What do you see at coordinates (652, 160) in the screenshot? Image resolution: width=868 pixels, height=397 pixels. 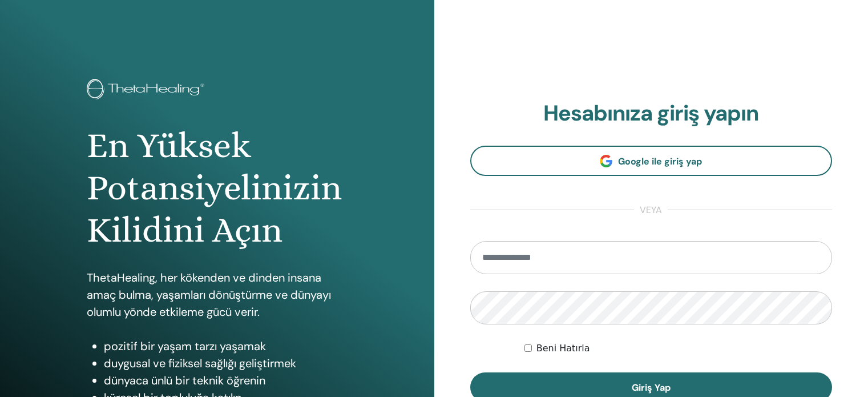 I see `a: Google ile giriş yap` at bounding box center [652, 160].